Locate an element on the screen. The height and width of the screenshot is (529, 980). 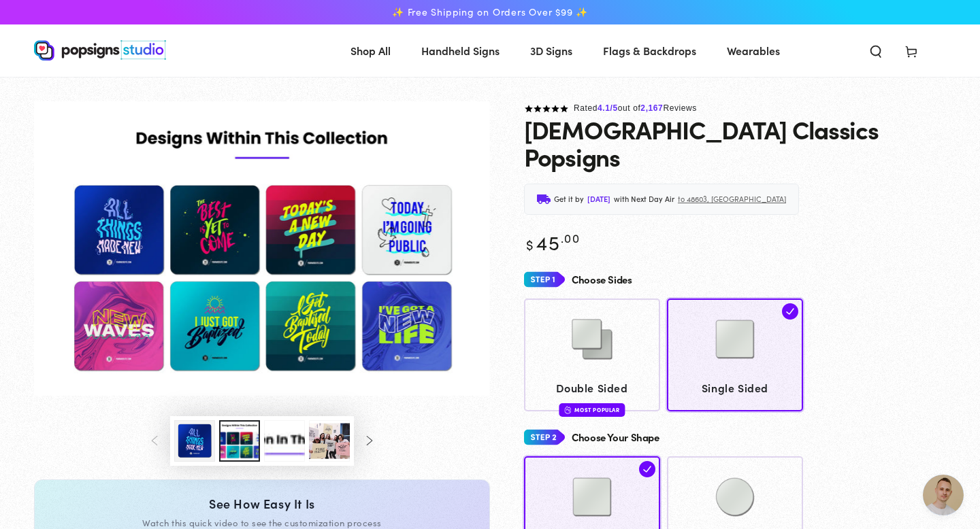
span: /5 is located at coordinates (614, 108).